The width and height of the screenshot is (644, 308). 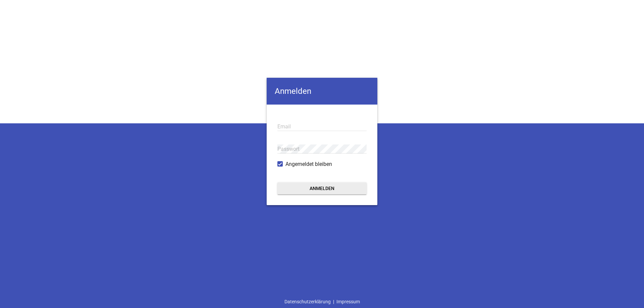 What do you see at coordinates (322, 91) in the screenshot?
I see `h4: Anmelden` at bounding box center [322, 91].